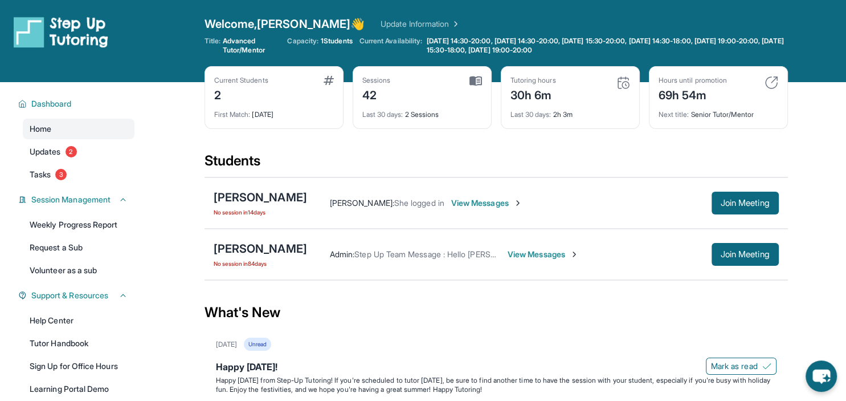 This screenshot has height=401, width=846. What do you see at coordinates (420, 24) in the screenshot?
I see `a: Update Information` at bounding box center [420, 24].